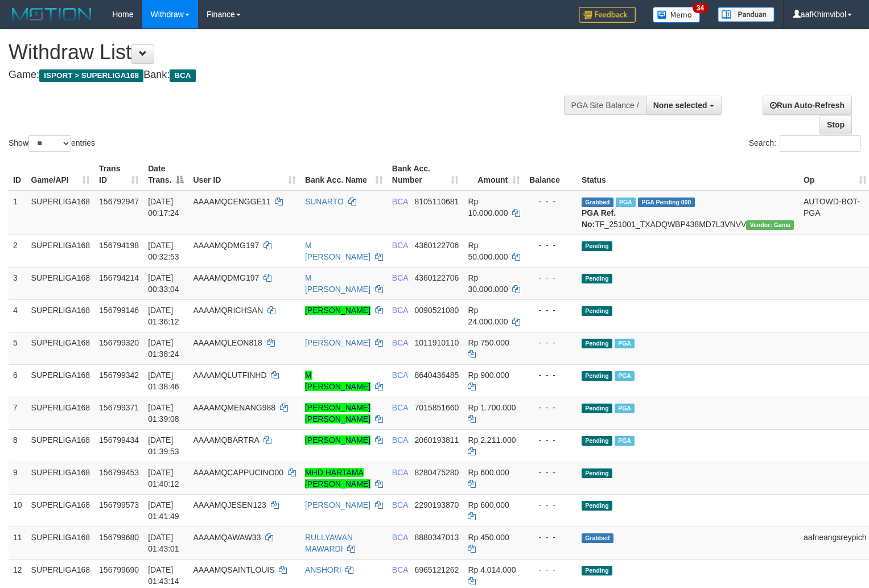  Describe the element at coordinates (677, 15) in the screenshot. I see `img: Button%20Memo.svg` at that location.